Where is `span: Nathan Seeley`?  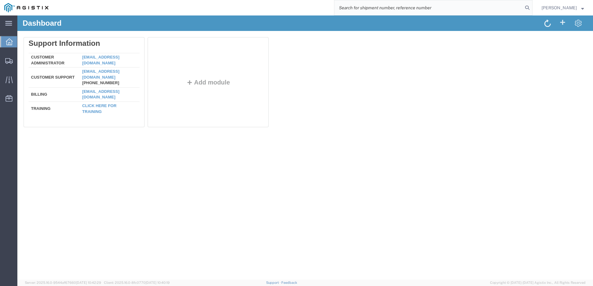
span: Nathan Seeley is located at coordinates (559, 8).